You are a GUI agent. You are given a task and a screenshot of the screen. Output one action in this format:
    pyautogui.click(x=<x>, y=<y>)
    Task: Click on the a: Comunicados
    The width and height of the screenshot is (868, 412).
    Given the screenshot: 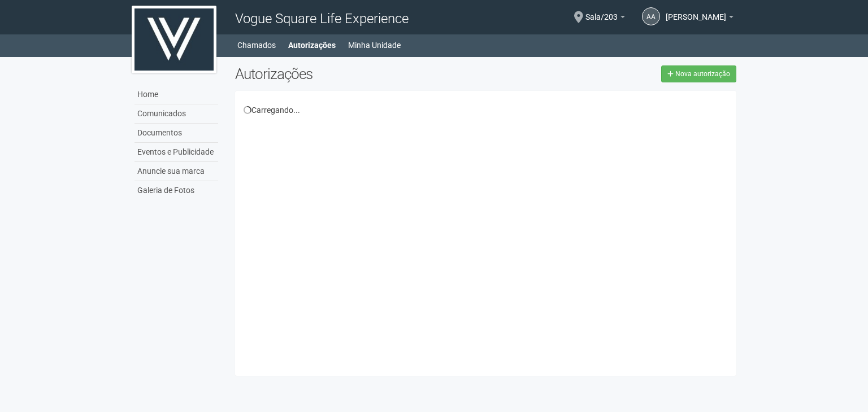 What is the action you would take?
    pyautogui.click(x=176, y=114)
    